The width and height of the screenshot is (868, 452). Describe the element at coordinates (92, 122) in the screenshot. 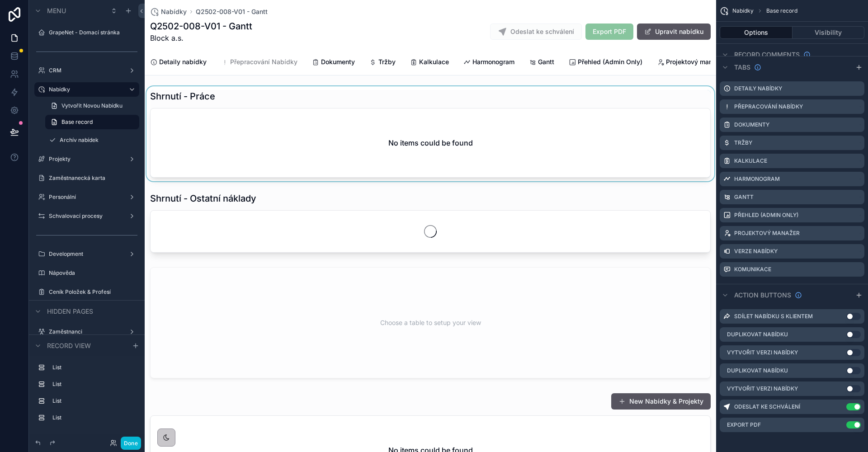

I see `a: Base record` at that location.